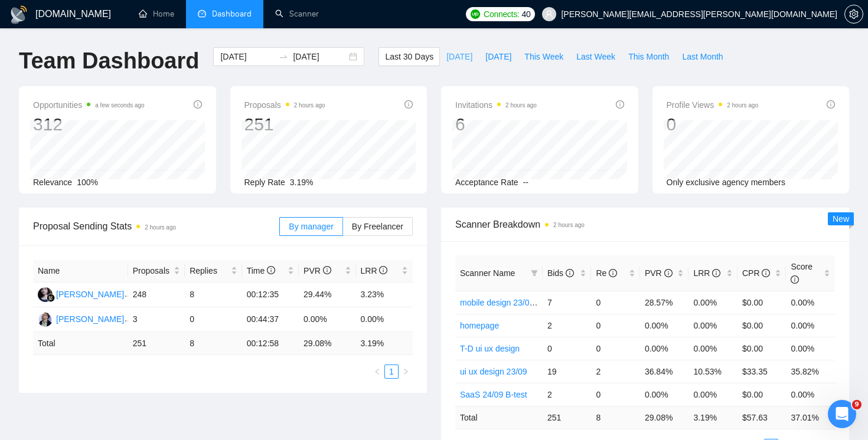 The image size is (868, 440). I want to click on span: This Month, so click(648, 57).